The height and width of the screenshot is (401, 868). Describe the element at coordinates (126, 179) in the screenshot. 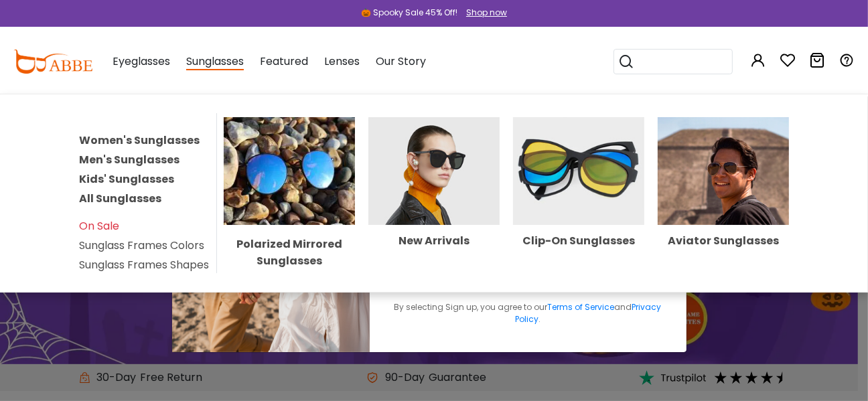

I see `a: Kids' Sunglasses` at that location.